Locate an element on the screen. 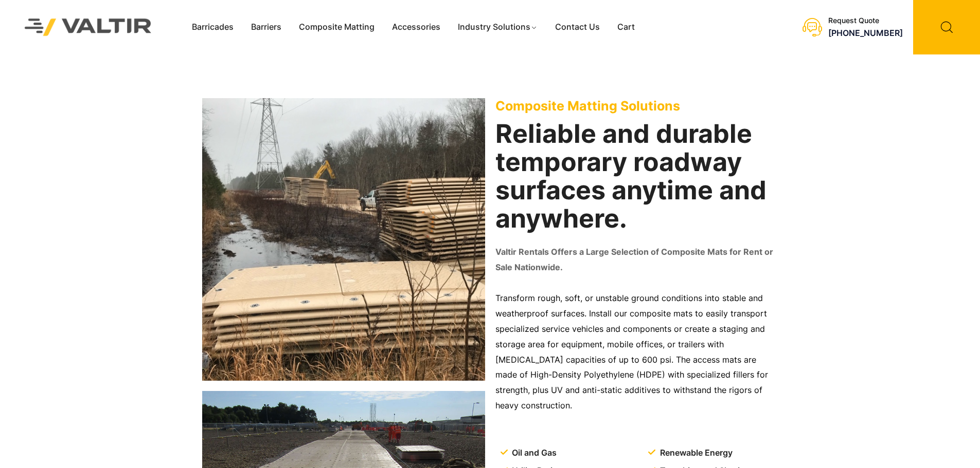  p: Composite Matting Solutions is located at coordinates (637, 106).